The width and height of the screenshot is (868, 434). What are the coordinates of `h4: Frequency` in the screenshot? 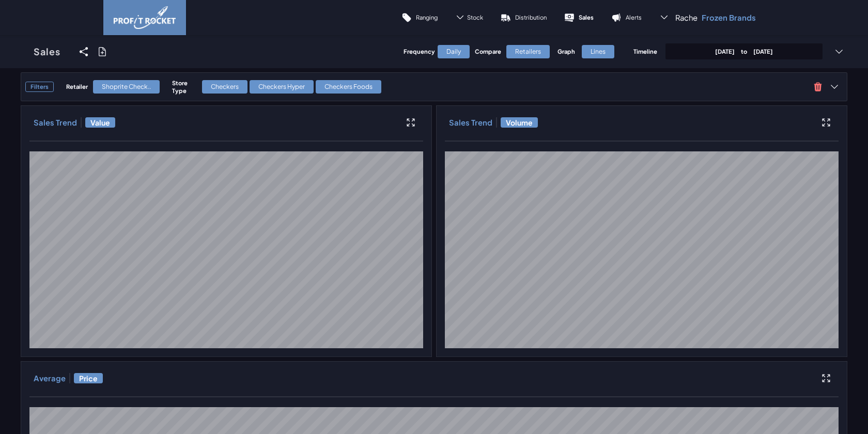 It's located at (418, 51).